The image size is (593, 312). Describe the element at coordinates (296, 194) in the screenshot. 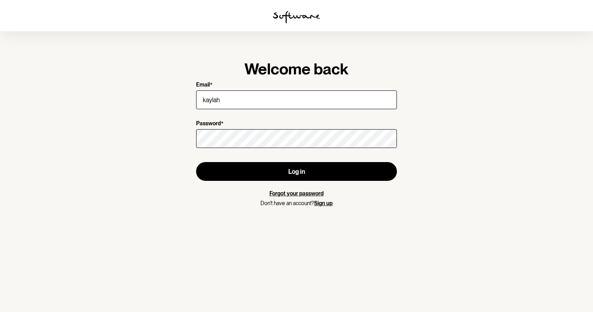

I see `a: Forgot your password` at that location.